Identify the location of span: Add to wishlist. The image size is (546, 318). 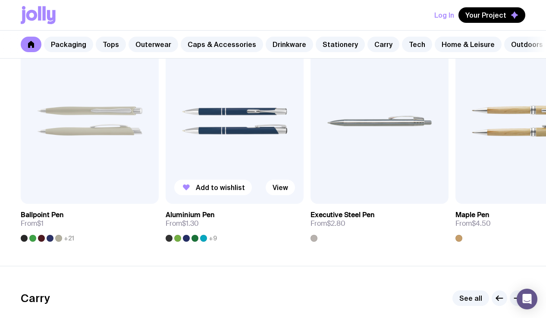
(220, 188).